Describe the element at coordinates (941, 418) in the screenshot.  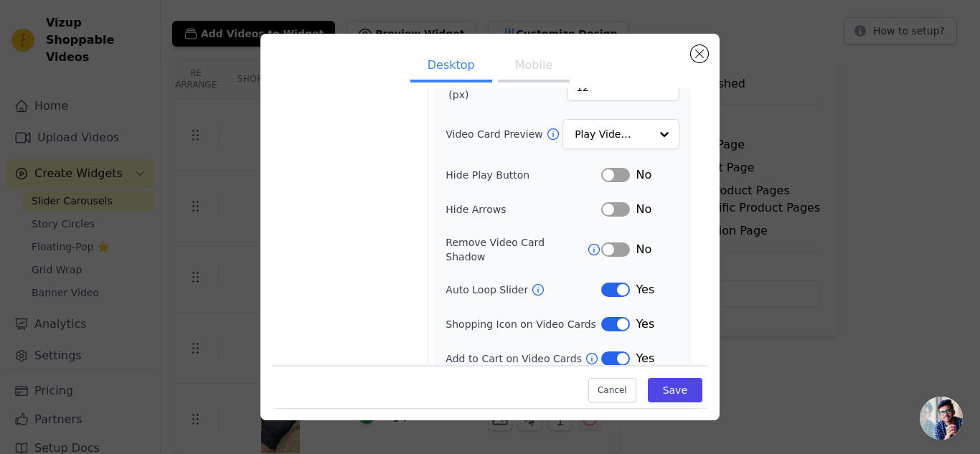
I see `a: Open chat` at that location.